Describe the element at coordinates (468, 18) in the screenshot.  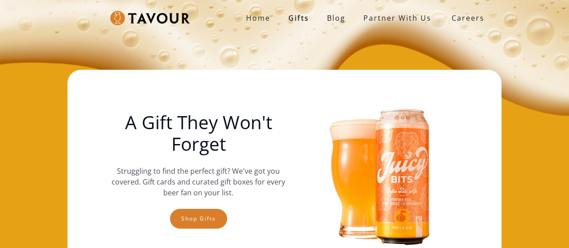
I see `strong: Careers` at that location.